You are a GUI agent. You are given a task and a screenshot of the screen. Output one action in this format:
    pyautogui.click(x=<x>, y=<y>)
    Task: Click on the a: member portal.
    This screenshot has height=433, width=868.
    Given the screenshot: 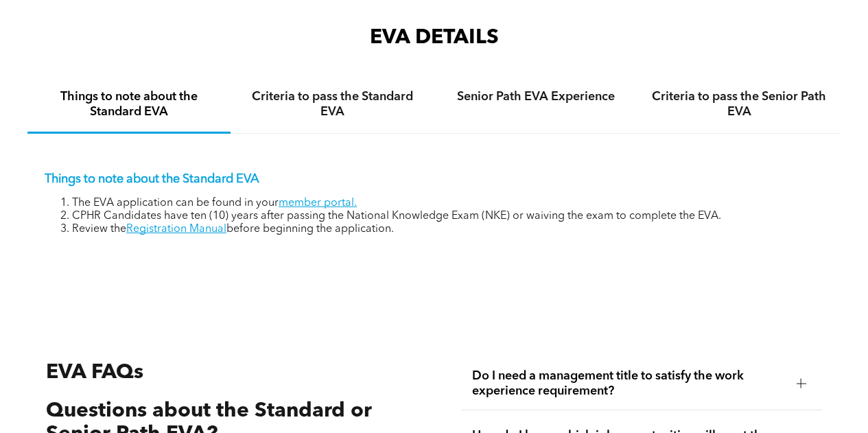 What is the action you would take?
    pyautogui.click(x=318, y=203)
    